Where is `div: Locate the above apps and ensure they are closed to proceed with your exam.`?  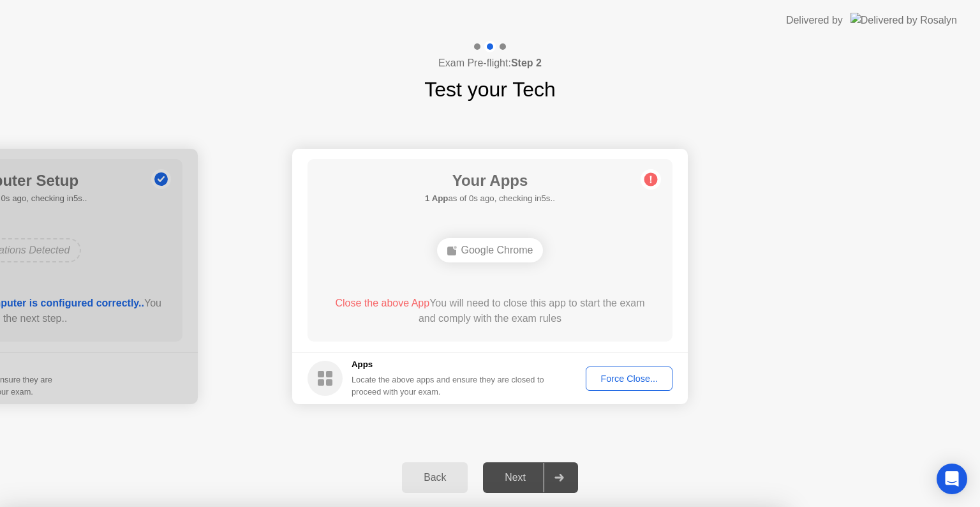 div: Locate the above apps and ensure they are closed to proceed with your exam. is located at coordinates (448, 386).